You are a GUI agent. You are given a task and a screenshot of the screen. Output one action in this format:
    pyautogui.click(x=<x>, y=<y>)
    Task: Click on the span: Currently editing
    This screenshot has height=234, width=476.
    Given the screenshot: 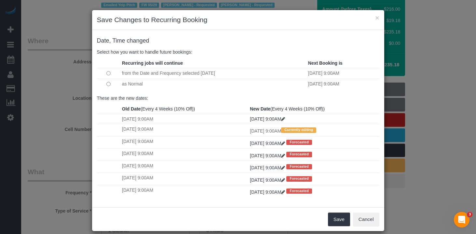 What is the action you would take?
    pyautogui.click(x=299, y=130)
    